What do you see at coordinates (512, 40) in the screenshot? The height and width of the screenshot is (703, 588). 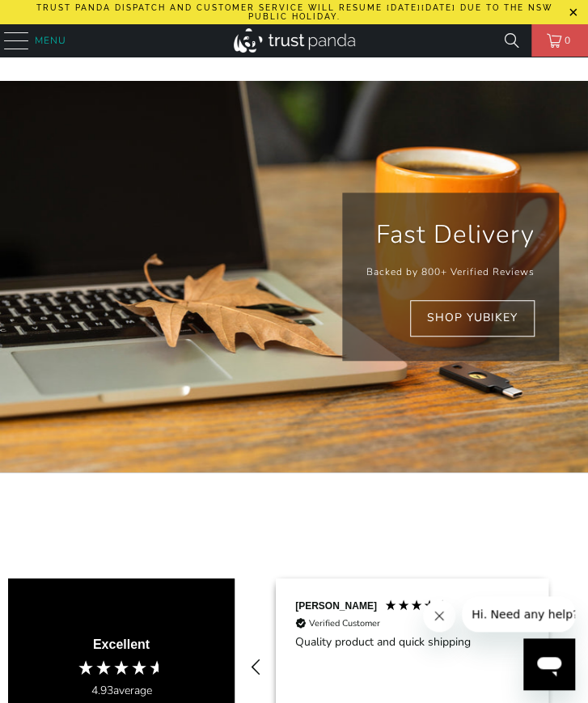 I see `a: Search` at bounding box center [512, 40].